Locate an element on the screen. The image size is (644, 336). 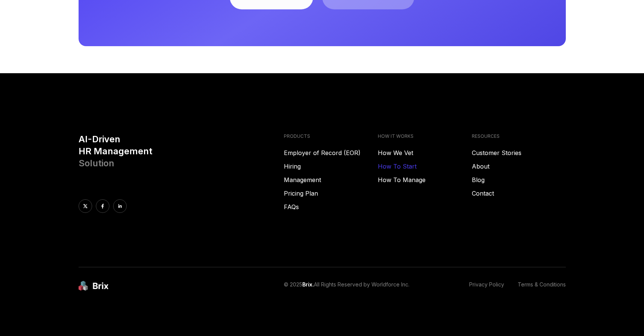
a: How We Vet is located at coordinates (425, 153).